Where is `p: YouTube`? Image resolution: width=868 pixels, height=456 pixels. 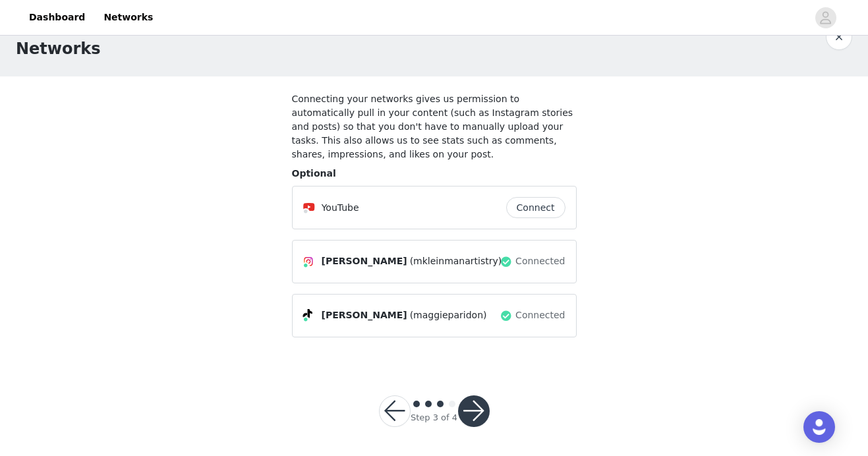 p: YouTube is located at coordinates (340, 208).